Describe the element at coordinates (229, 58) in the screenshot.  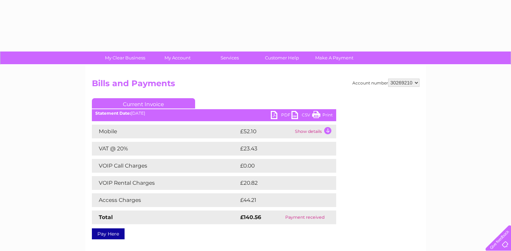
I see `a: Services` at that location.